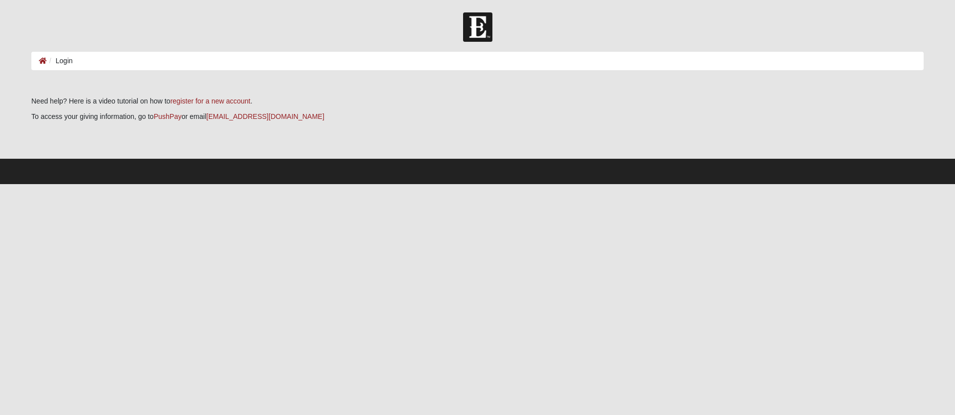 This screenshot has height=415, width=955. I want to click on li: Login, so click(60, 61).